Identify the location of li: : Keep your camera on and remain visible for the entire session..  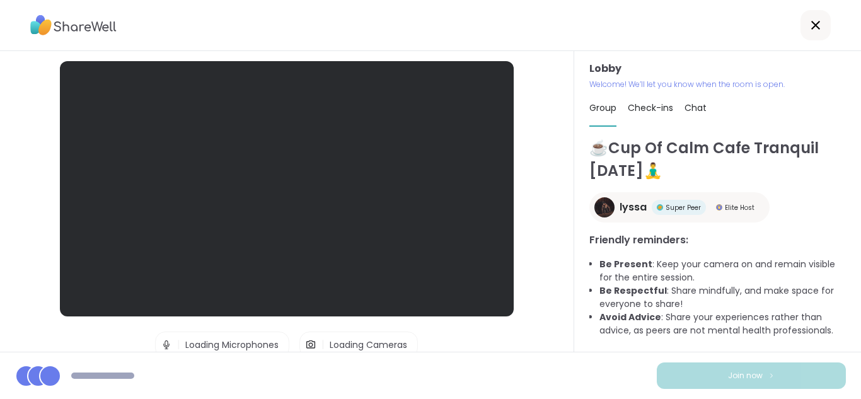
(723, 271).